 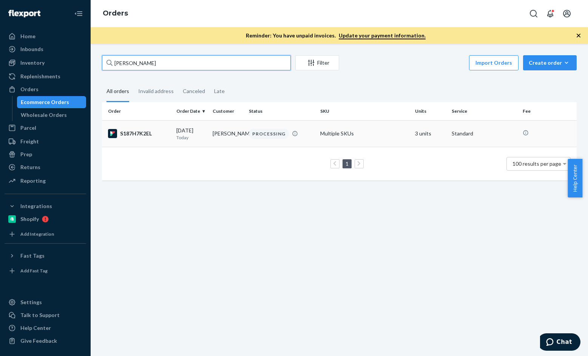 I want to click on a: Prep, so click(x=45, y=154).